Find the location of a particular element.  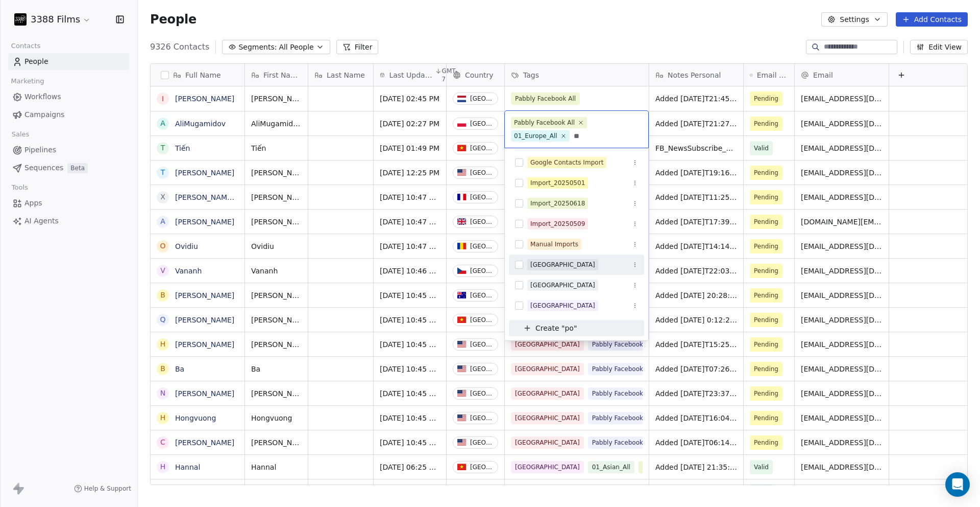

span: Create " is located at coordinates (549, 328).